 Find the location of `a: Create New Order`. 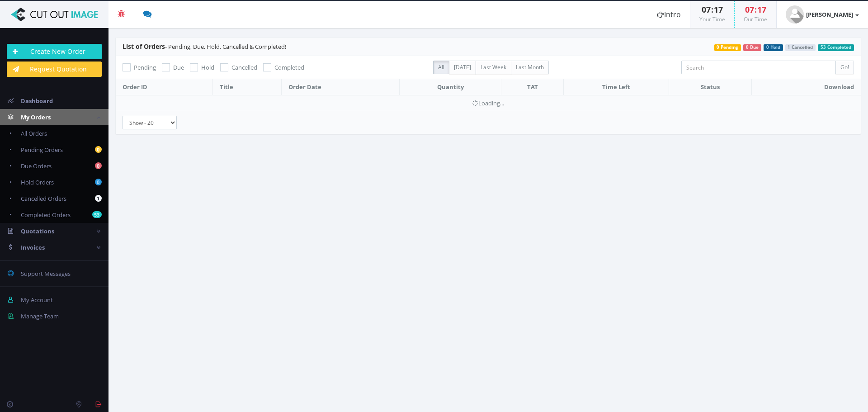

a: Create New Order is located at coordinates (54, 52).